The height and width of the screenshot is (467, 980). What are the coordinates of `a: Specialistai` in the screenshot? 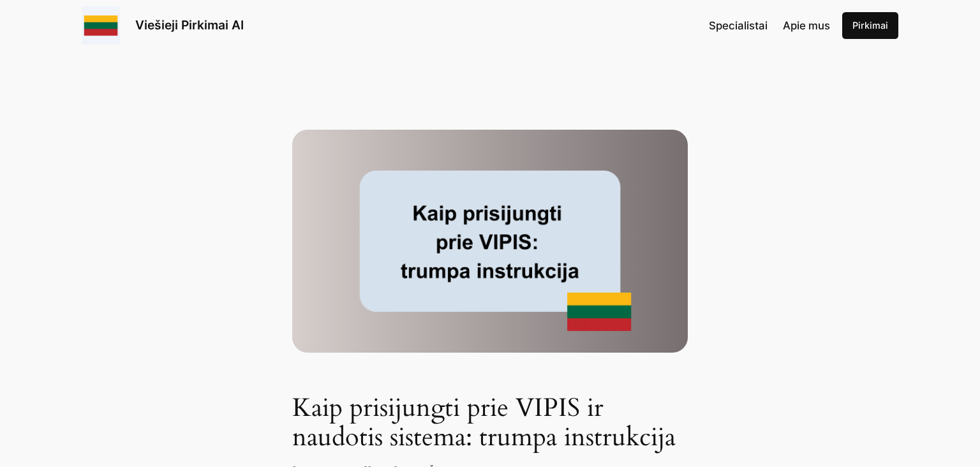 It's located at (738, 26).